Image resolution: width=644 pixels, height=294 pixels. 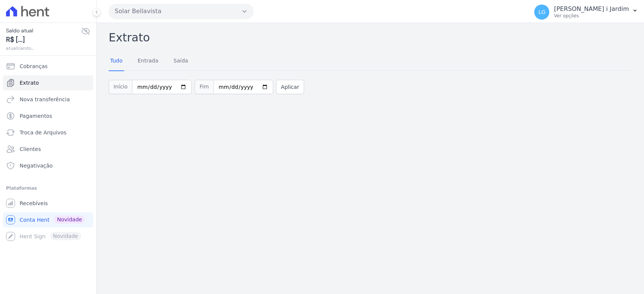 I want to click on div: Plataformas, so click(x=48, y=188).